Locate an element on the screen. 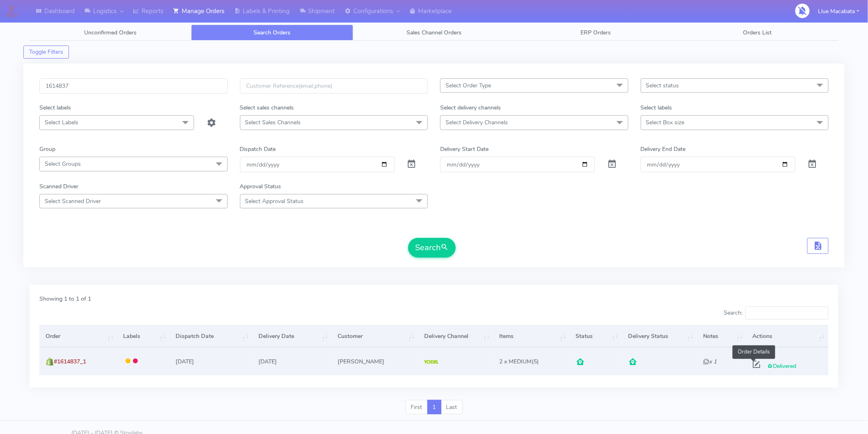 The image size is (868, 434). span: Select Scanned Driver is located at coordinates (72, 201).